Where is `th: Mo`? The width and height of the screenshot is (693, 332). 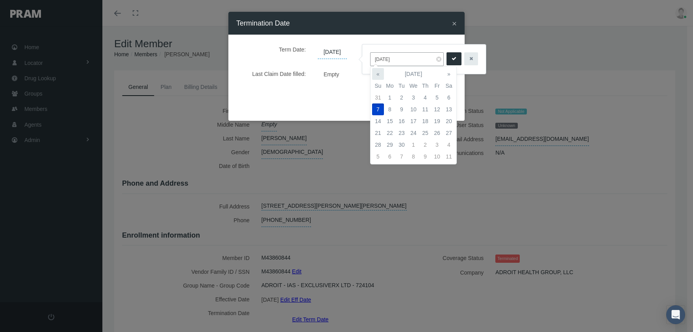 th: Mo is located at coordinates (390, 86).